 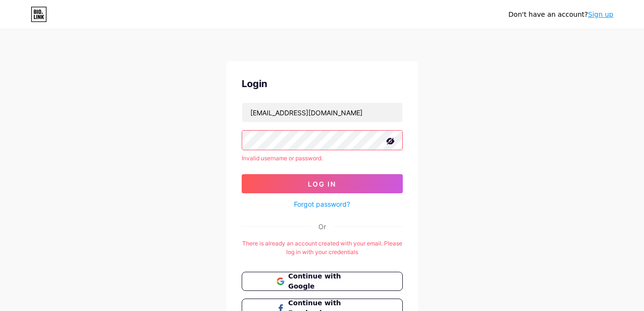 I want to click on button: Continue with Google, so click(x=322, y=281).